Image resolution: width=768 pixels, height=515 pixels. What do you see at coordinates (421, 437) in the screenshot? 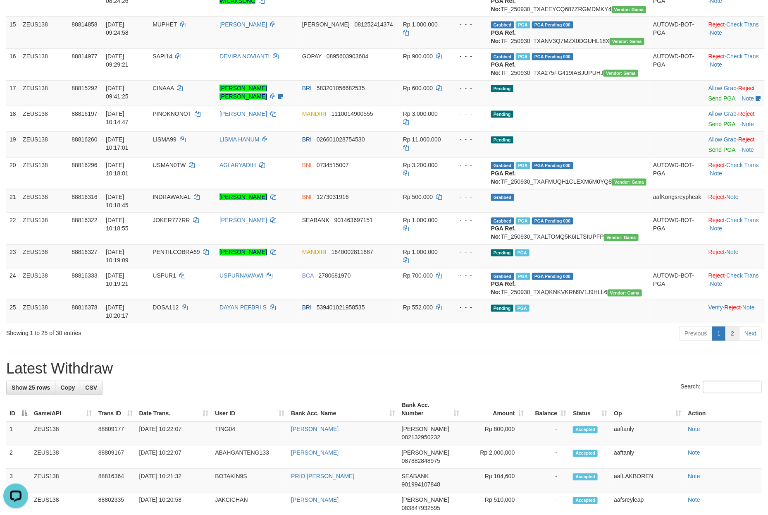
I see `span: Copy 082132950232 to clipboard` at bounding box center [421, 437].